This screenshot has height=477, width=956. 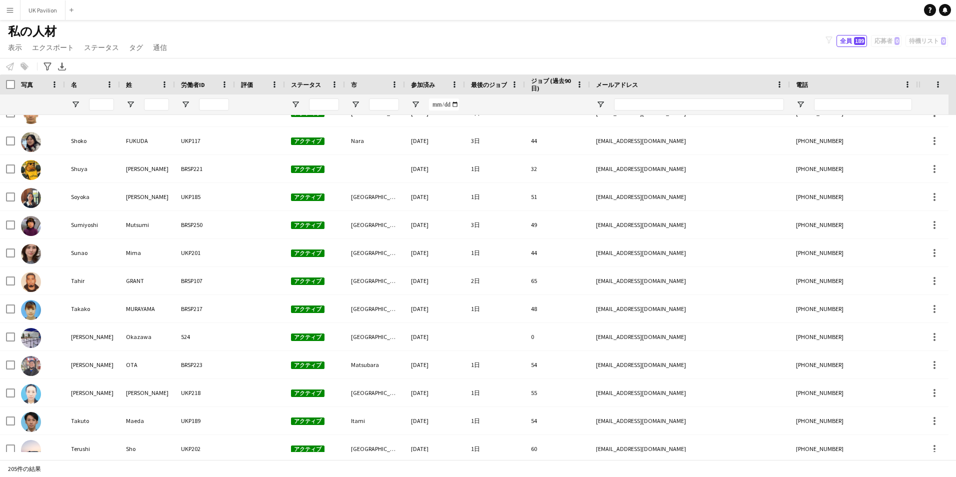 I want to click on div: Soyoka, so click(x=93, y=197).